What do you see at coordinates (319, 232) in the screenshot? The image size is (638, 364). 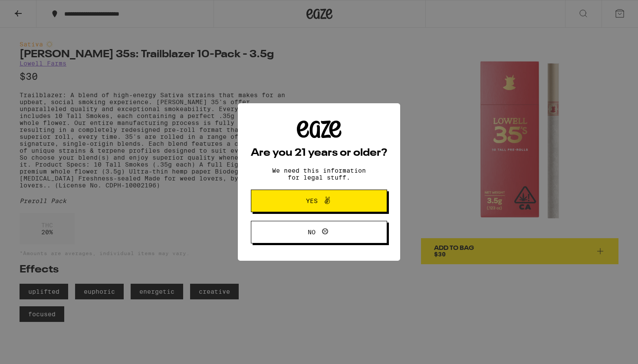 I see `button: No` at bounding box center [319, 232].